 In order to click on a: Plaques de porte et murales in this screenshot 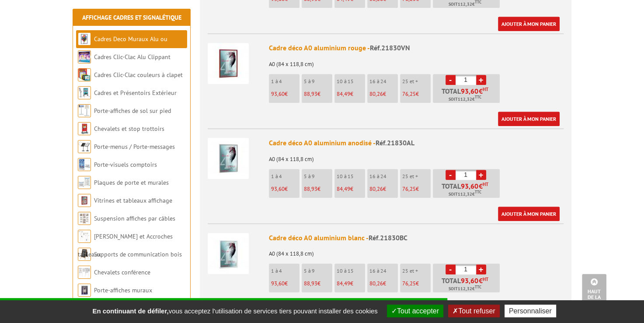, I will do `click(131, 183)`.